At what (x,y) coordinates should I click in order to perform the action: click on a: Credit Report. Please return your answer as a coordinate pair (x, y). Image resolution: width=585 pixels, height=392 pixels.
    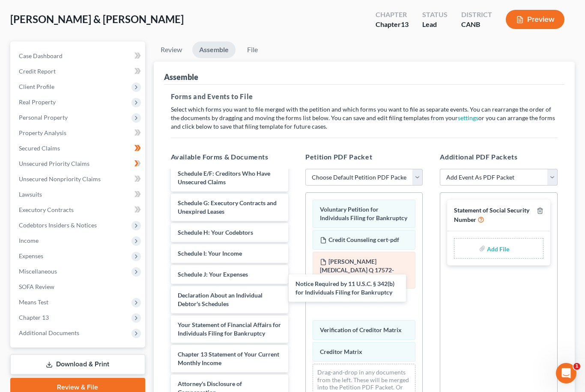
    Looking at the image, I should click on (78, 72).